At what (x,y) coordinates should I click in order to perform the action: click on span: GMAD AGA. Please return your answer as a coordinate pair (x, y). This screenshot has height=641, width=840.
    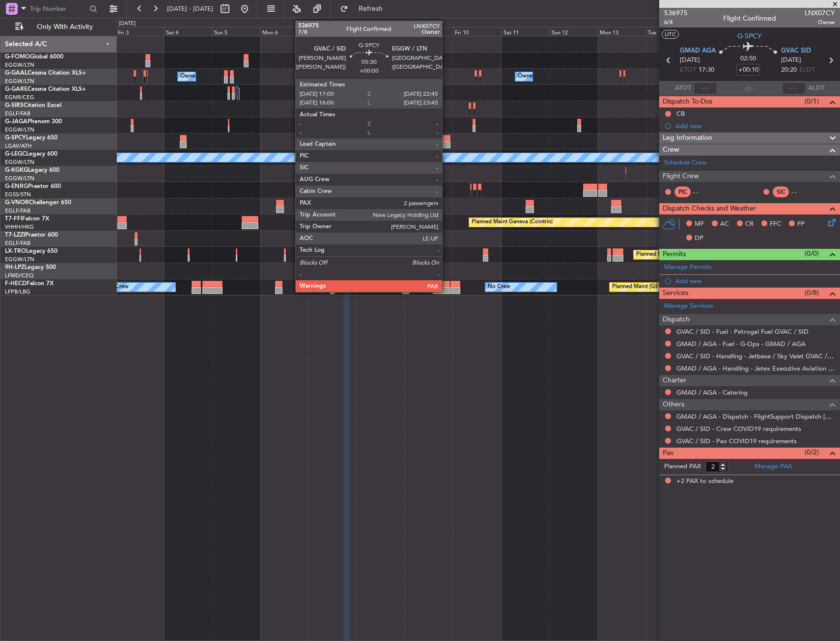
    Looking at the image, I should click on (698, 51).